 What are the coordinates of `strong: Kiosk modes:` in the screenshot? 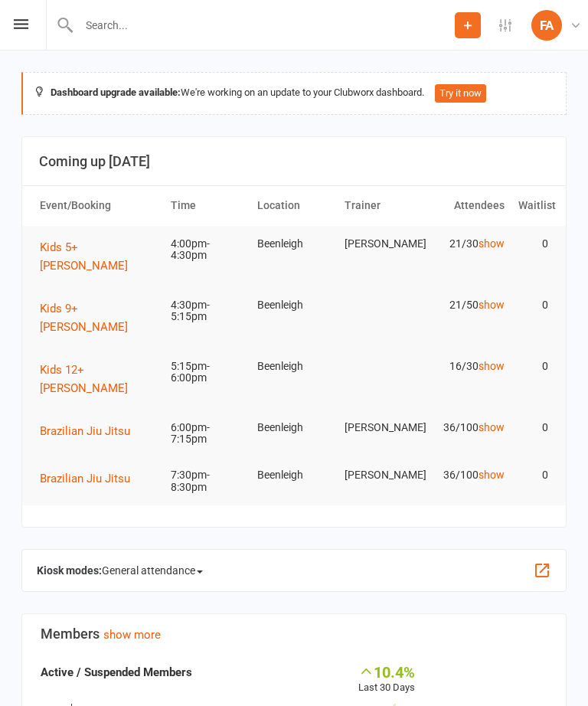 It's located at (69, 570).